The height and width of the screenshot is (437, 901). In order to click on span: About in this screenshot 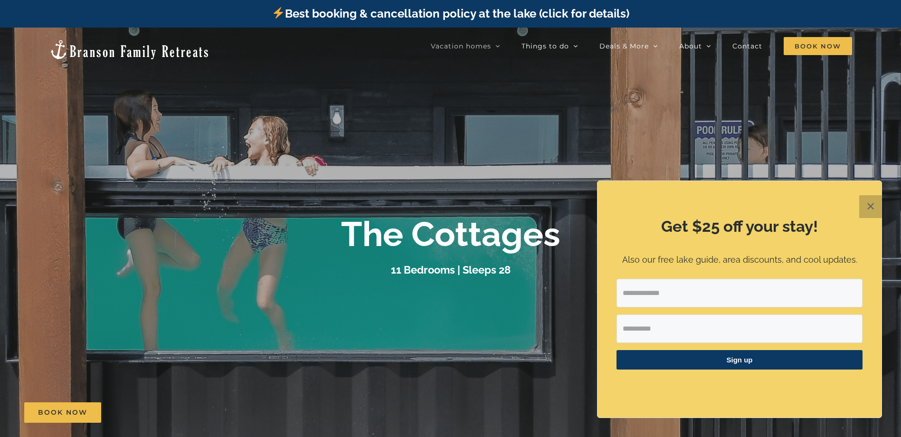, I will do `click(691, 46)`.